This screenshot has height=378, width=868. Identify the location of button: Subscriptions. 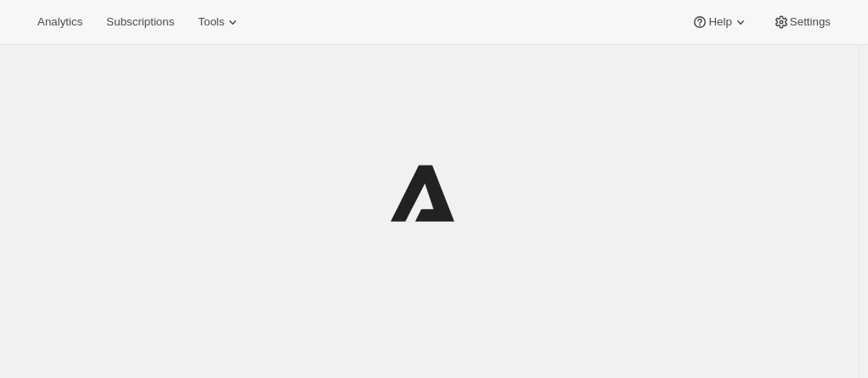
(140, 22).